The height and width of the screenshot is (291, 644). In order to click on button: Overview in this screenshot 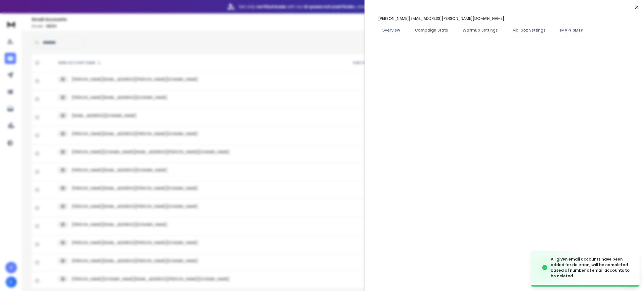, I will do `click(391, 30)`.